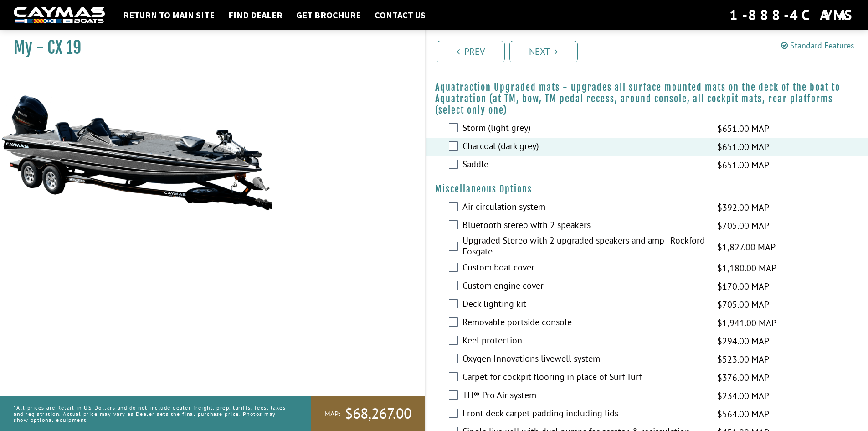 The width and height of the screenshot is (868, 431). What do you see at coordinates (584, 414) in the screenshot?
I see `label: Front deck carpet padding including lids` at bounding box center [584, 414].